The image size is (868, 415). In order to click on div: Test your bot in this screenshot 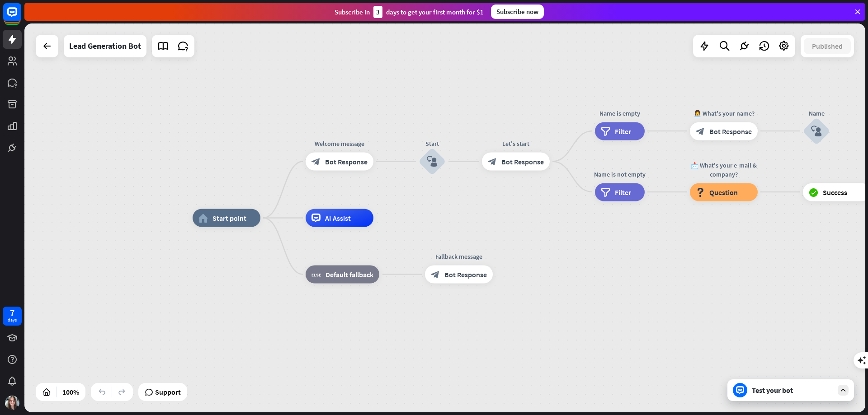, I will do `click(792, 390)`.